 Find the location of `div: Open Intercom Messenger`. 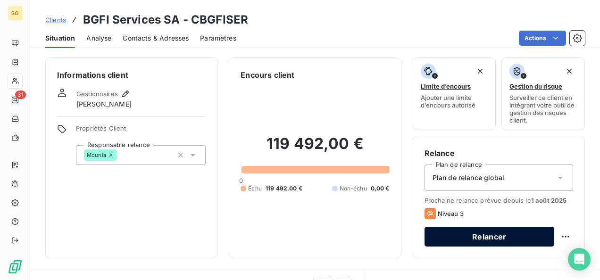

div: Open Intercom Messenger is located at coordinates (580, 260).